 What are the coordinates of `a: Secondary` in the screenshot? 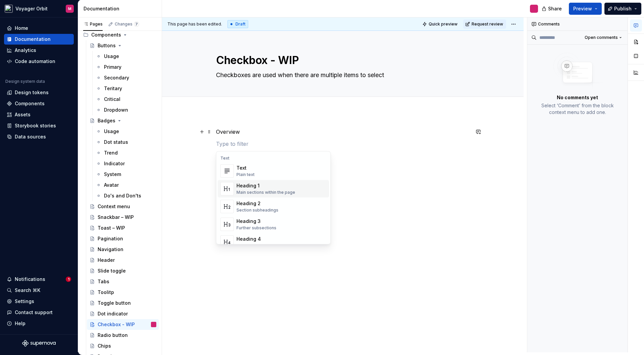 It's located at (126, 78).